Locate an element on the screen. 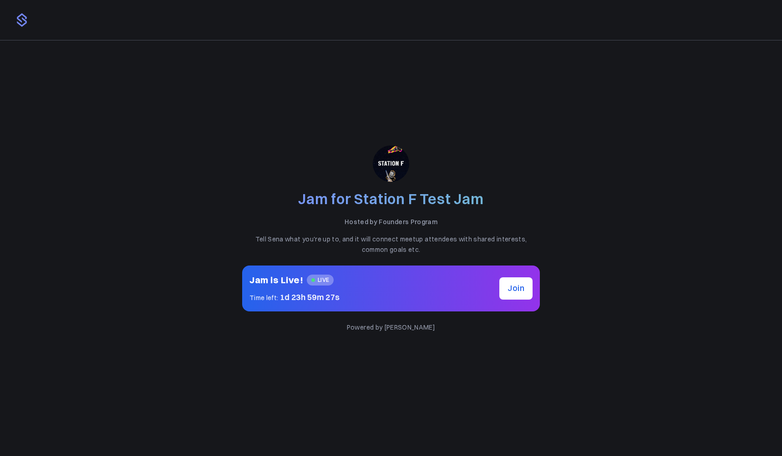 The height and width of the screenshot is (456, 782). button: Join is located at coordinates (516, 288).